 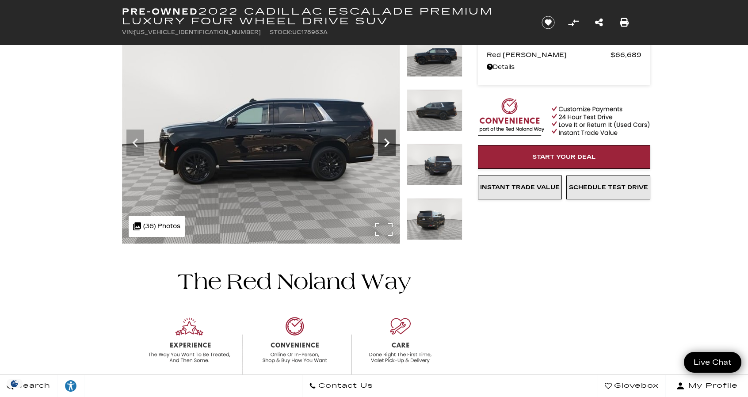 What do you see at coordinates (310, 32) in the screenshot?
I see `span: UC178963A` at bounding box center [310, 32].